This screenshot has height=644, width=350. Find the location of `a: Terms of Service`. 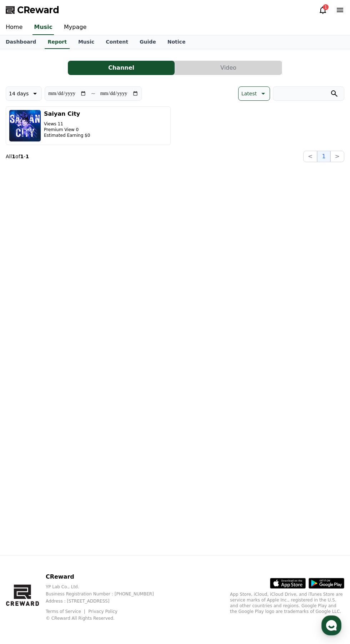

a: Terms of Service is located at coordinates (66, 612).